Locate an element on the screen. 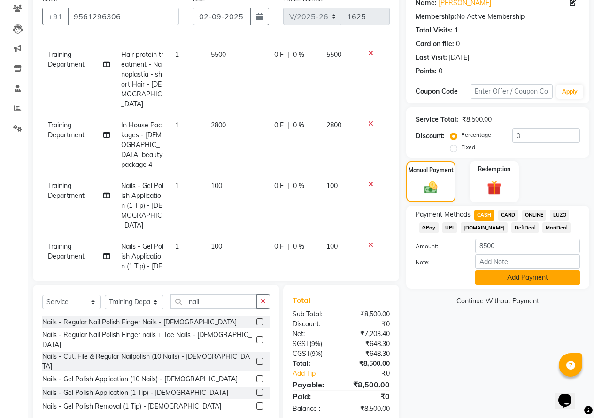 Image resolution: width=594 pixels, height=418 pixels. button: Apply is located at coordinates (570, 92).